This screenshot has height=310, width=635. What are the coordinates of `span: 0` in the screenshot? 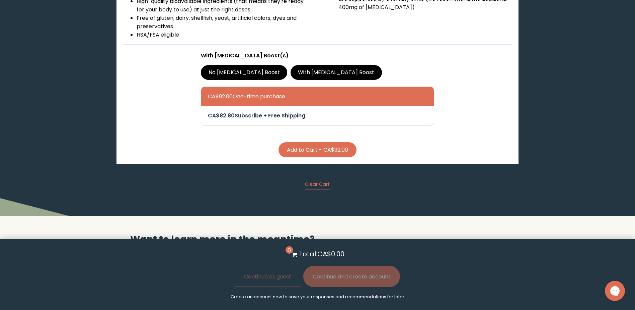 It's located at (289, 250).